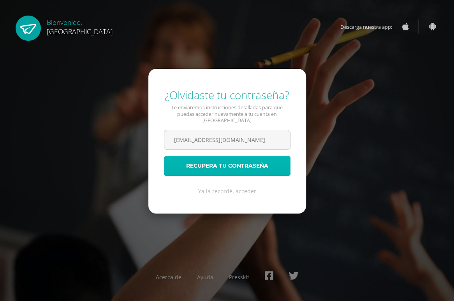  I want to click on div: ¿Olvidaste tu contraseña?, so click(227, 95).